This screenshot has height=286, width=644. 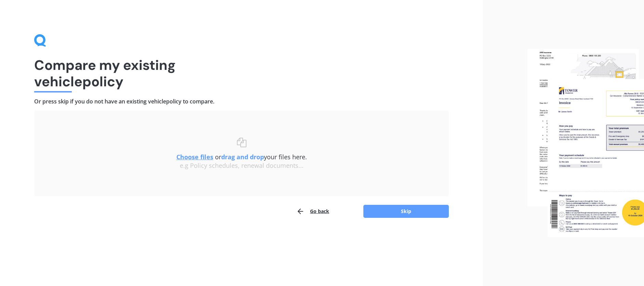 What do you see at coordinates (242, 101) in the screenshot?
I see `h4: Or press skip if you do not have an existing vehicle policy to compare.` at bounding box center [242, 101].